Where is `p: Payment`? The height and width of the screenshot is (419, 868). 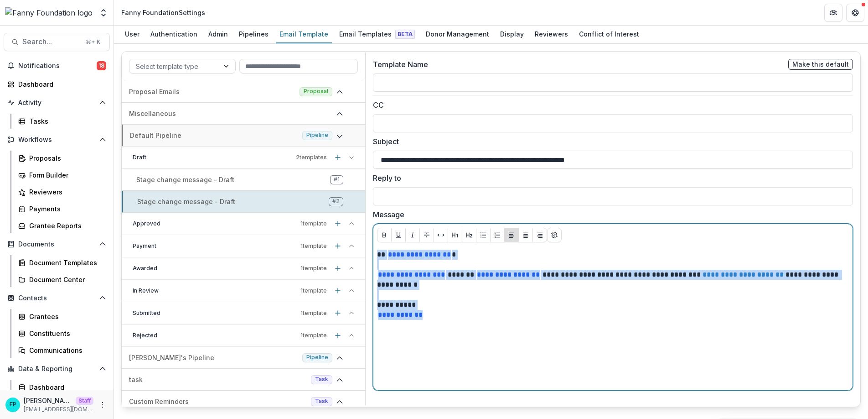 p: Payment is located at coordinates (215, 246).